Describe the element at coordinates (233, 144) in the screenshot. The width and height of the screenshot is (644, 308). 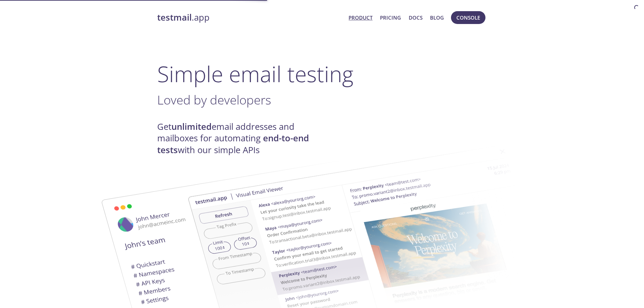
I see `strong: end-to-end tests` at that location.